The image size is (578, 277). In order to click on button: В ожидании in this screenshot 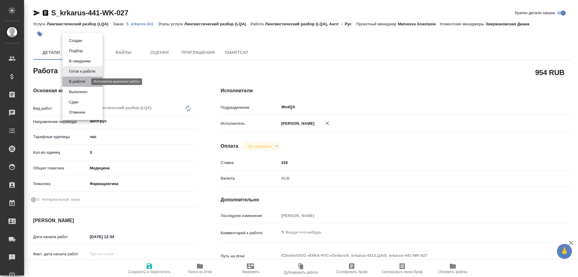, I will do `click(80, 61)`.